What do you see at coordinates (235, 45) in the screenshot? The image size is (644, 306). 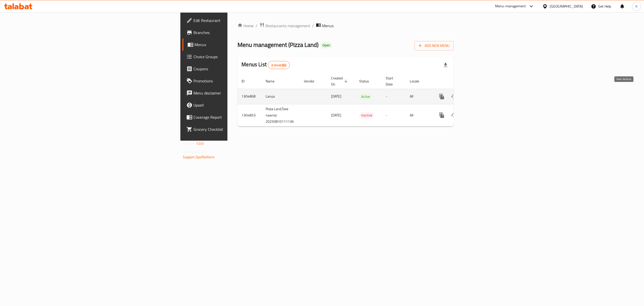 I see `a: Menus` at bounding box center [235, 45].